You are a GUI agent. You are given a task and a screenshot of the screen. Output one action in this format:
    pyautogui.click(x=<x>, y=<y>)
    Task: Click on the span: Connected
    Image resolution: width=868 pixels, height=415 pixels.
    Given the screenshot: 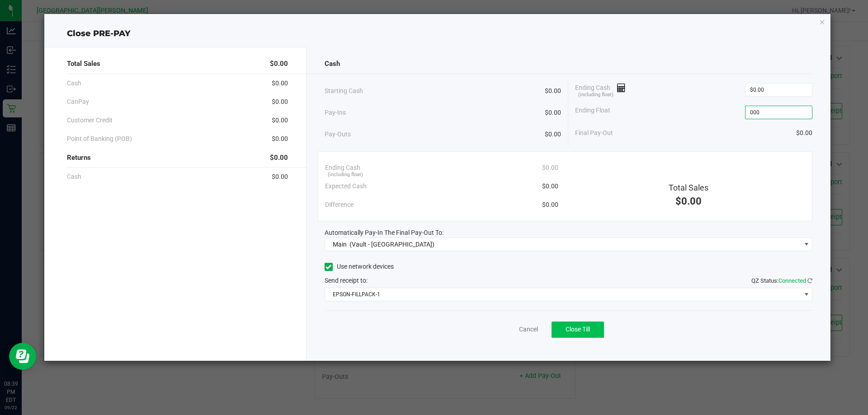 What is the action you would take?
    pyautogui.click(x=792, y=280)
    